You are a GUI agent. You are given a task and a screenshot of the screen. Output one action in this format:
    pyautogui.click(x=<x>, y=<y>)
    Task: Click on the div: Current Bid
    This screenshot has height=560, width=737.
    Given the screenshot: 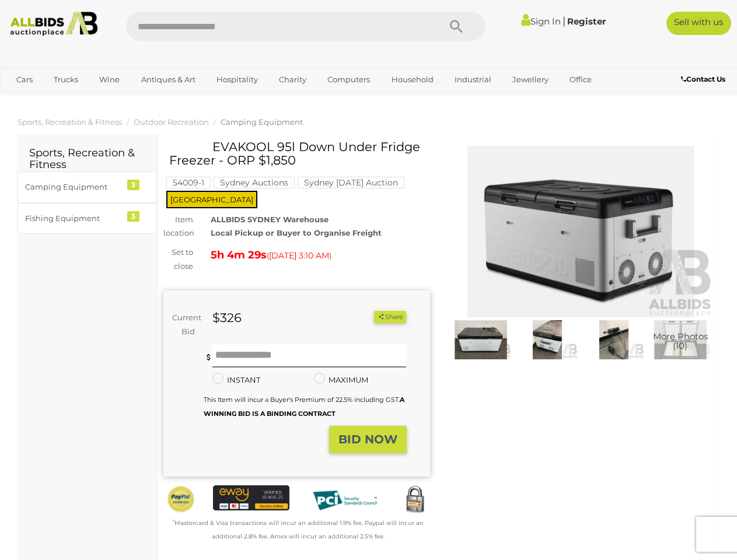 What is the action you would take?
    pyautogui.click(x=183, y=324)
    